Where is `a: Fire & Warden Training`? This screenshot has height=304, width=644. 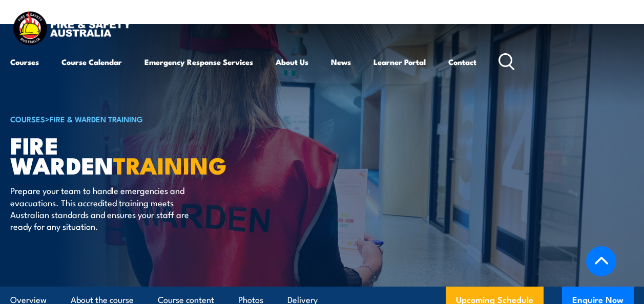 a: Fire & Warden Training is located at coordinates (96, 118).